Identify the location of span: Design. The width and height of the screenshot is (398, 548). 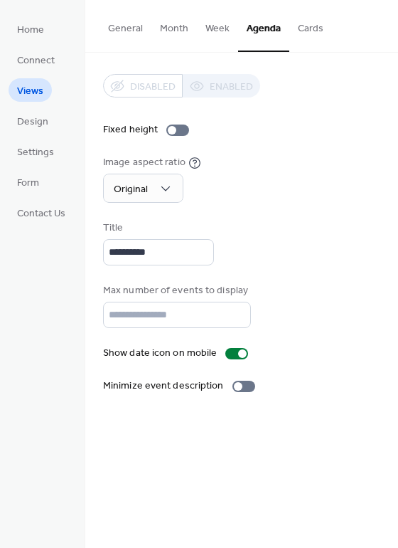
(33, 122).